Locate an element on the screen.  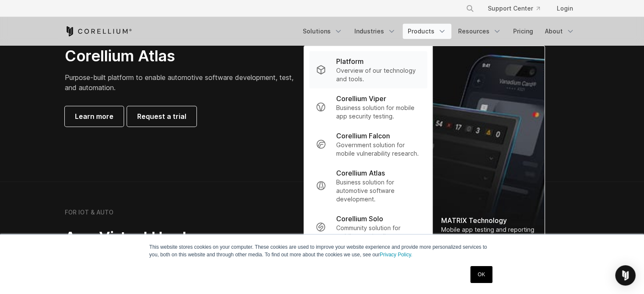
a: Corellium Atlas Business solution for automotive software development. is located at coordinates (368, 186).